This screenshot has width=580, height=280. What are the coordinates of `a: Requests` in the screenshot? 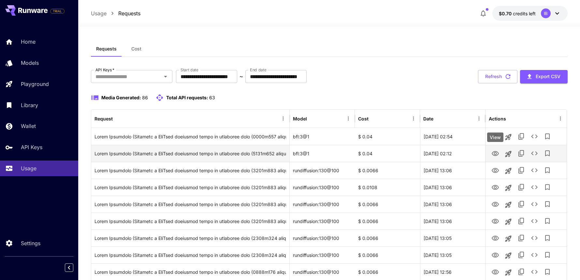 It's located at (129, 13).